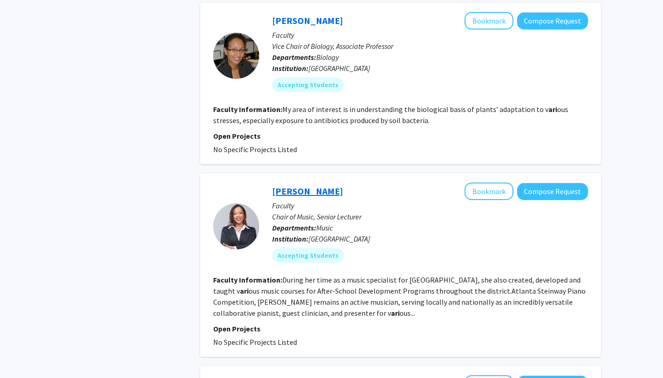 Image resolution: width=663 pixels, height=378 pixels. Describe the element at coordinates (489, 21) in the screenshot. I see `button: Add Mentewab Ayalew to Bookmarks` at that location.